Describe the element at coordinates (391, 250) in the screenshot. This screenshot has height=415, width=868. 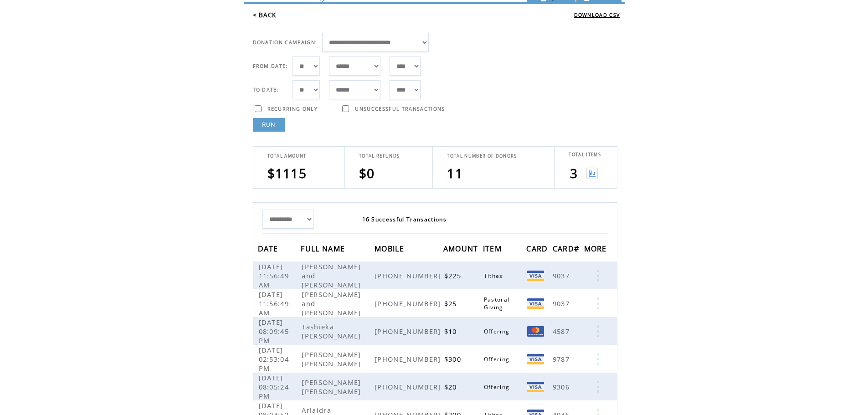
I see `span: MOBILE` at that location.